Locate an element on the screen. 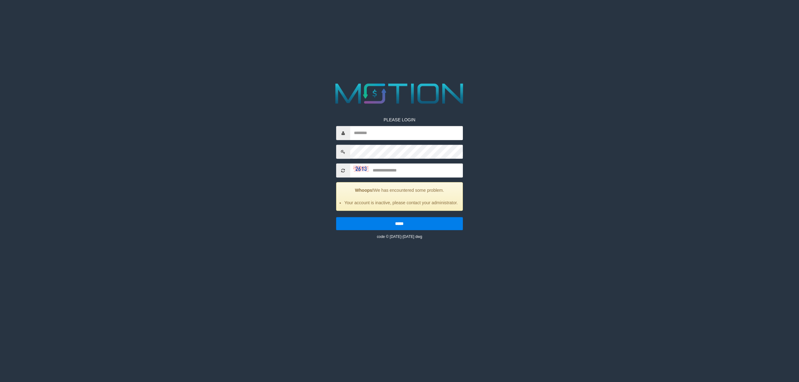 The height and width of the screenshot is (382, 799). img: MOTION_logo.png is located at coordinates (400, 94).